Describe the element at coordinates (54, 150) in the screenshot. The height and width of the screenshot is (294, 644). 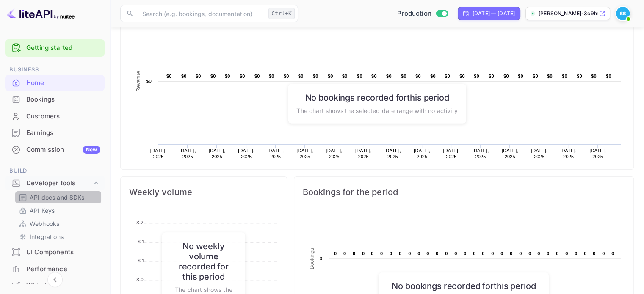
I see `div: CommissionNew` at that location.